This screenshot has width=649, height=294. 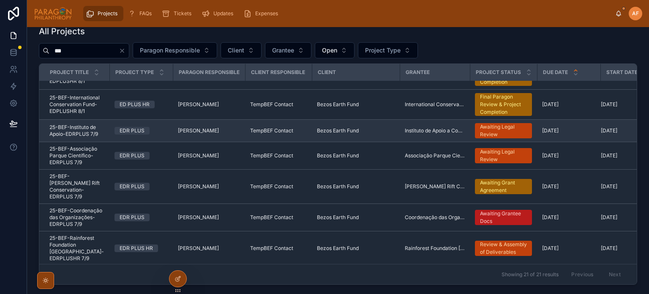 What do you see at coordinates (134, 104) in the screenshot?
I see `div: ED PLUS HR` at bounding box center [134, 104].